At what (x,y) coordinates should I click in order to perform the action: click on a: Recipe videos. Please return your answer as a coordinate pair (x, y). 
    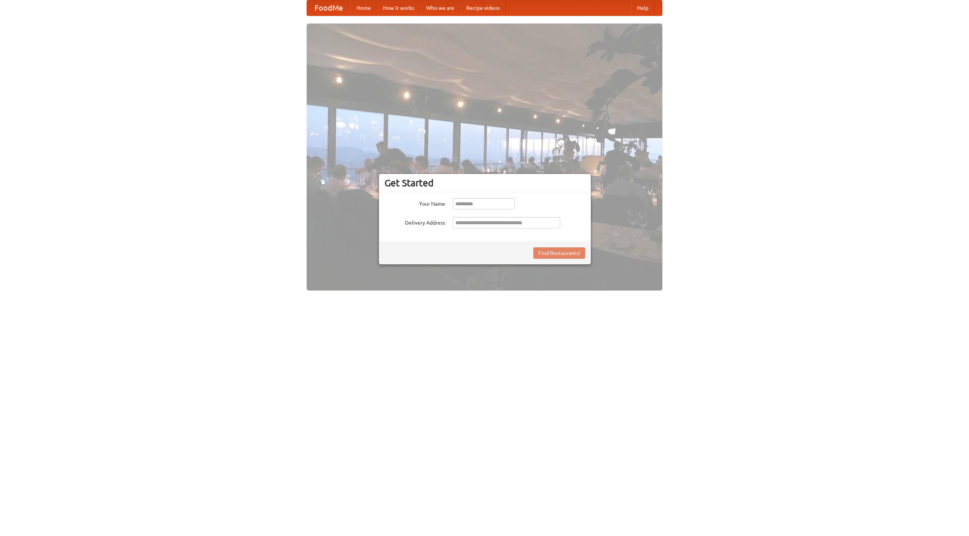
    Looking at the image, I should click on (483, 8).